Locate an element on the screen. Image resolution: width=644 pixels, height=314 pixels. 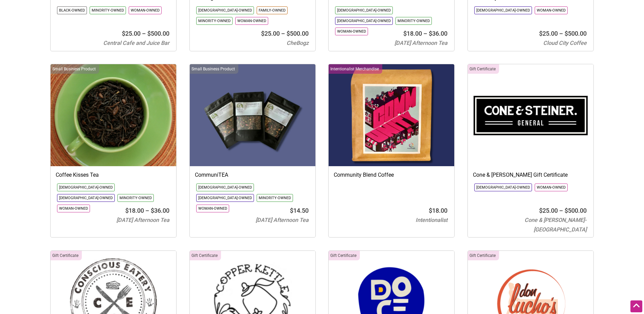
span: Intentionalist is located at coordinates (431, 220).